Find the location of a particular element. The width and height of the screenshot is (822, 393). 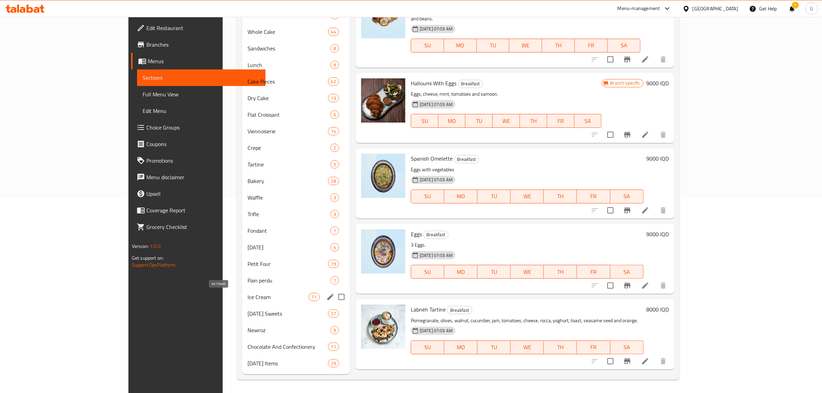

div: Bakery is located at coordinates (287, 181).